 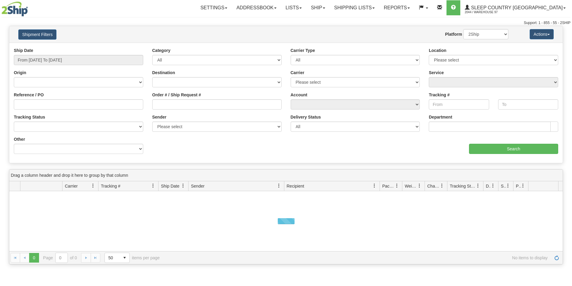 I want to click on a: Charge filter column settings, so click(x=442, y=186).